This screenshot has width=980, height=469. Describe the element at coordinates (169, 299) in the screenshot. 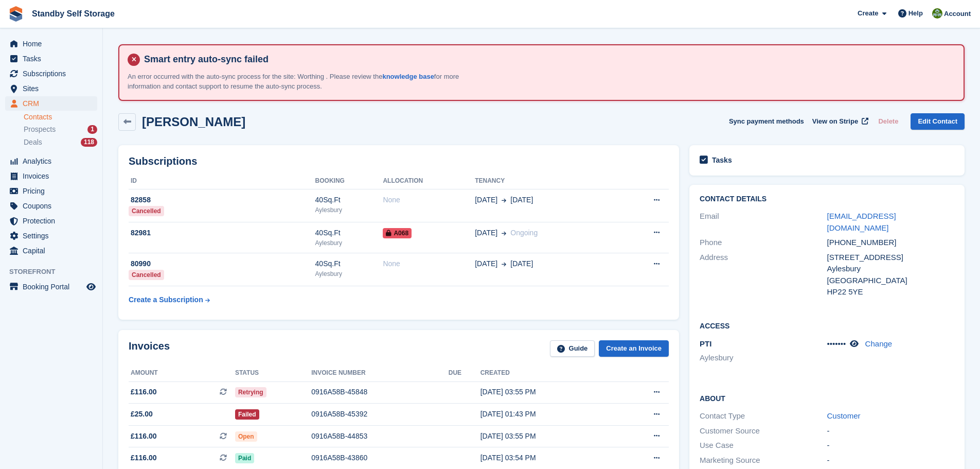

I see `a: Create a Subscription` at that location.